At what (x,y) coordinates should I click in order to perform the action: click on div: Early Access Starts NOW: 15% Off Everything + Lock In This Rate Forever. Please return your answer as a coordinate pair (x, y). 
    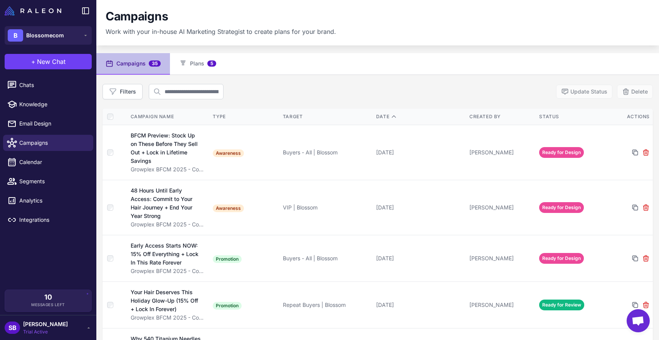
    Looking at the image, I should click on (166, 254).